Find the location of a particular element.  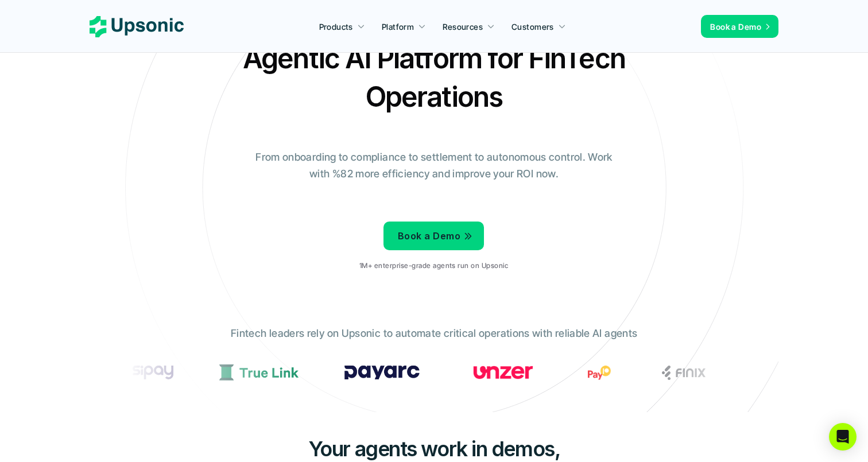

p: From onboarding to compliance to settlement to autonomous control. Work with %82 more efficiency ... is located at coordinates (434, 166).